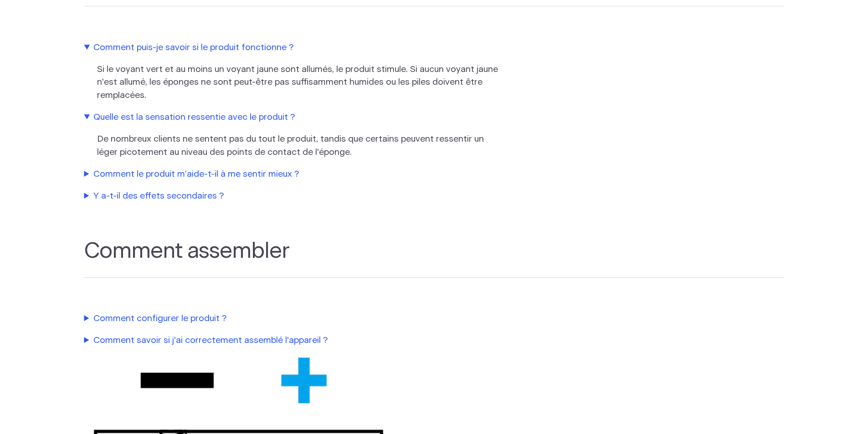  Describe the element at coordinates (160, 318) in the screenshot. I see `font: Comment configurer le produit ?` at that location.